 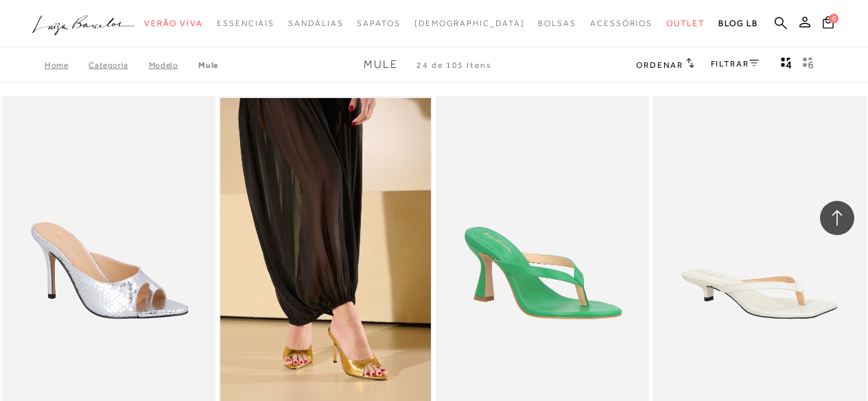 I want to click on a: FILTRAR, so click(x=735, y=64).